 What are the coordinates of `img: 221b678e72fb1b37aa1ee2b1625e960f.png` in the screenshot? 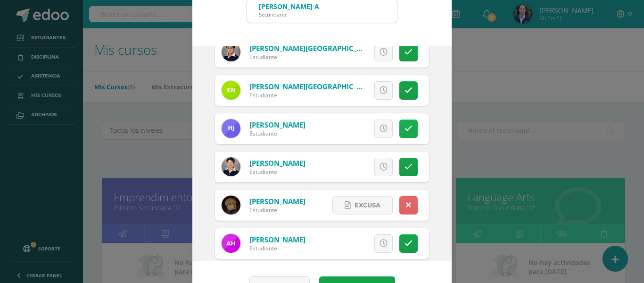 It's located at (231, 167).